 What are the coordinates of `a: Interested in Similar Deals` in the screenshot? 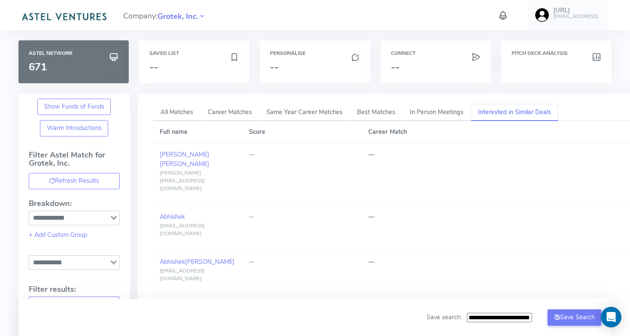 It's located at (515, 112).